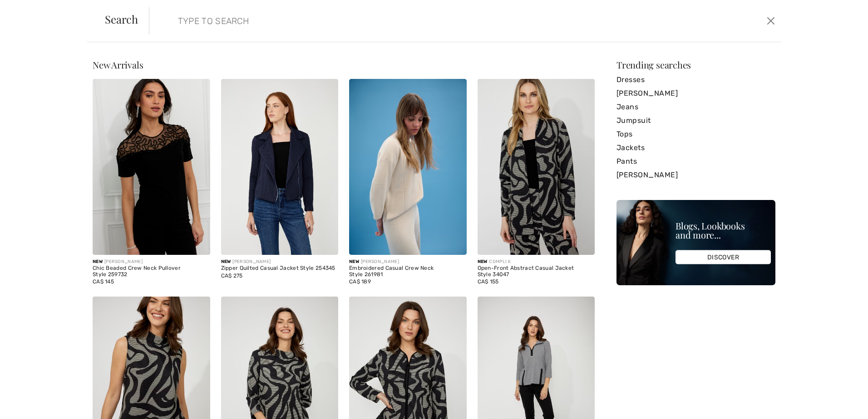 Image resolution: width=868 pixels, height=419 pixels. I want to click on div: Blogs, Lookbooks and more..., so click(723, 230).